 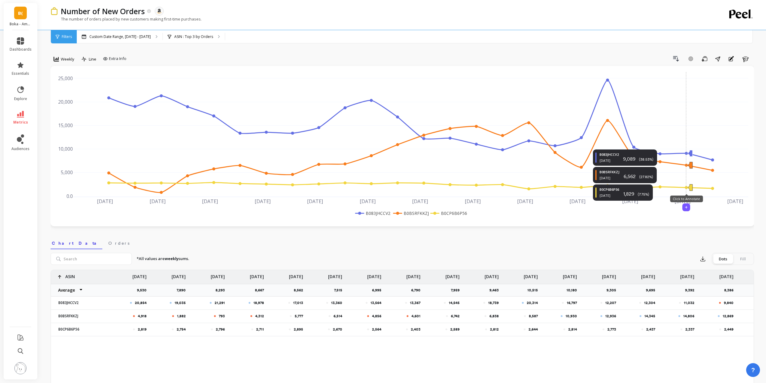 I want to click on p: 12,207, so click(x=611, y=303).